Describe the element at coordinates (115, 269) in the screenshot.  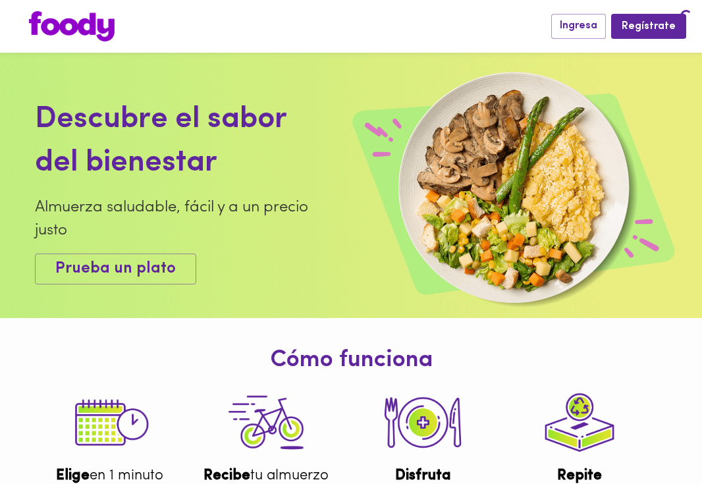
I see `button: Prueba un plato` at that location.